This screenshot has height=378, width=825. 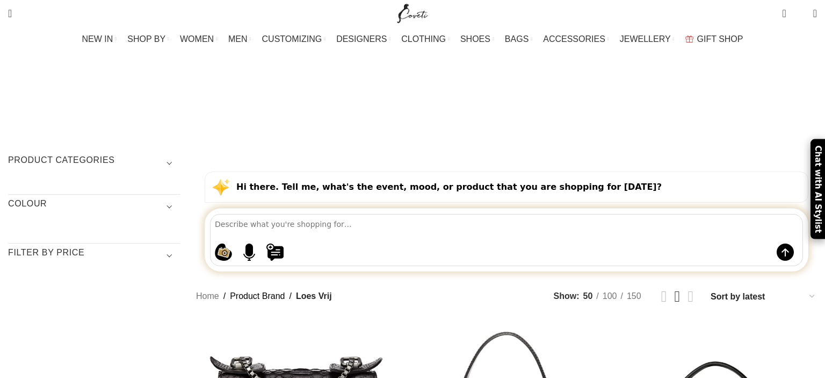 I want to click on span: JEWELLERY, so click(x=645, y=39).